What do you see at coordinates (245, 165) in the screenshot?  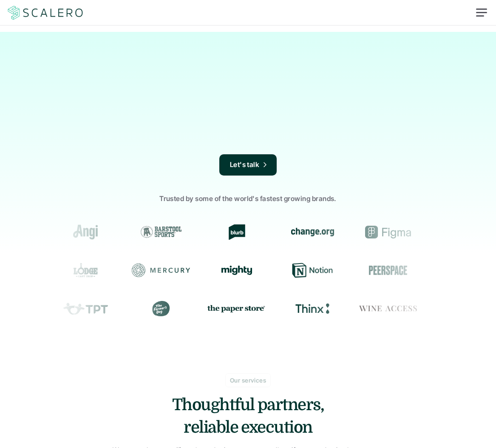 I see `p: Let's talk` at bounding box center [245, 165].